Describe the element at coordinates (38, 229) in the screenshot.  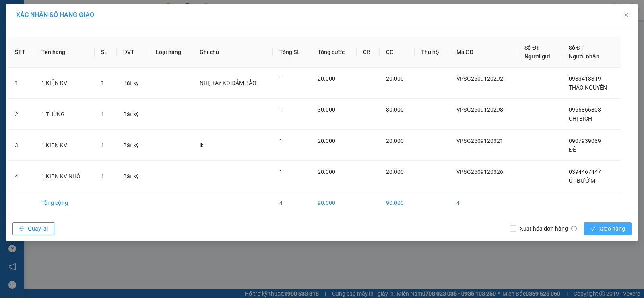
I see `span: Quay lại` at that location.